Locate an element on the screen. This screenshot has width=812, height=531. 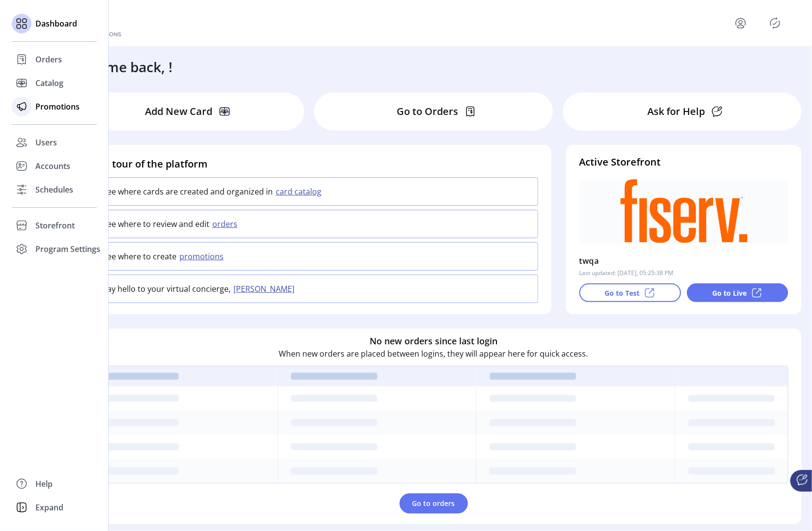
span: Accounts is located at coordinates (53, 166).